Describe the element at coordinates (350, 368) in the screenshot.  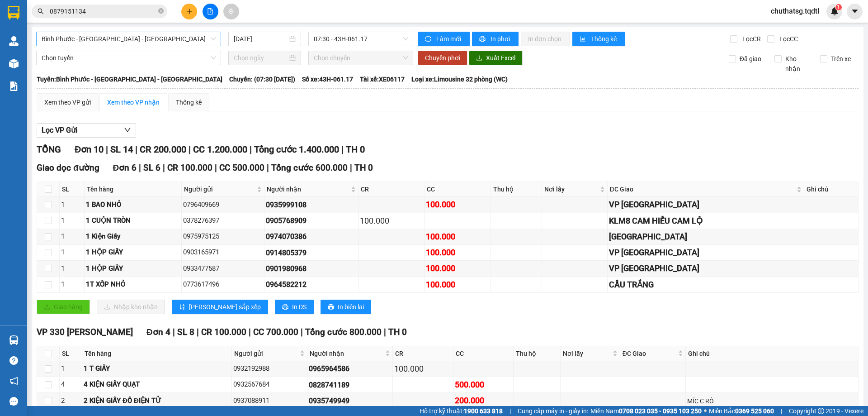
I see `div: 0965964586` at that location.